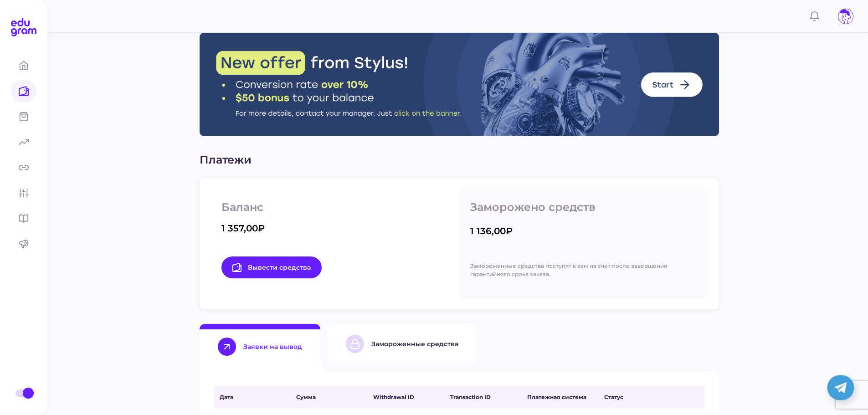 This screenshot has height=415, width=868. Describe the element at coordinates (654, 398) in the screenshot. I see `span: Статус` at that location.